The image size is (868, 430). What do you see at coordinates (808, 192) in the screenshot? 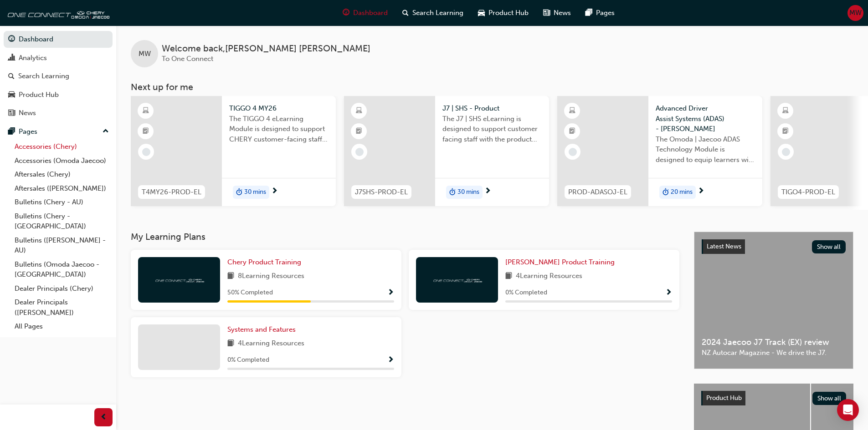
I see `span: TIGO4-PROD-EL` at bounding box center [808, 192].